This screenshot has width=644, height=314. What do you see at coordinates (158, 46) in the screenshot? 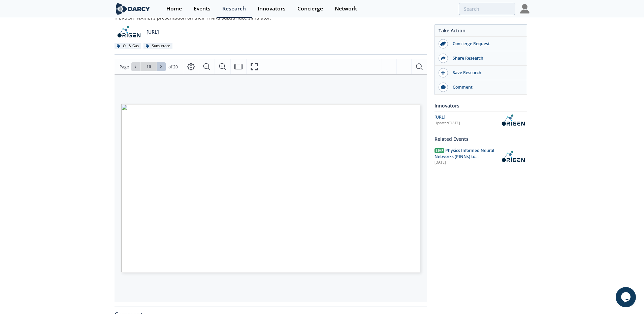
I see `div: Subsurface` at bounding box center [158, 46].